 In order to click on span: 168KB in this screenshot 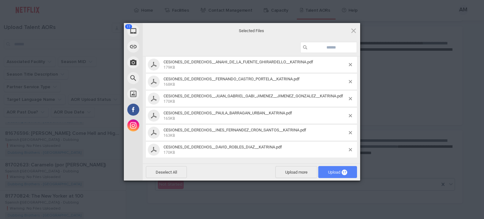, I will do `click(169, 84)`.